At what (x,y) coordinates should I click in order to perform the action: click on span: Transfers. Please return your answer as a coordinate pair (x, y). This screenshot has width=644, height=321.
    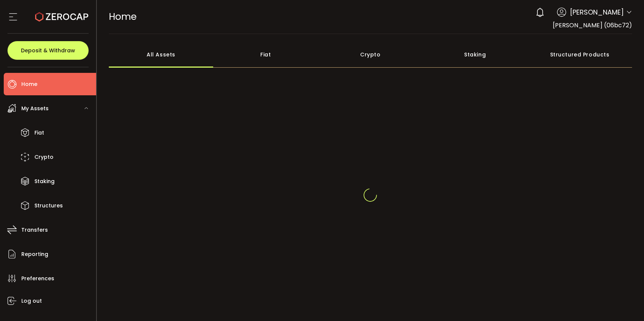
    Looking at the image, I should click on (34, 230).